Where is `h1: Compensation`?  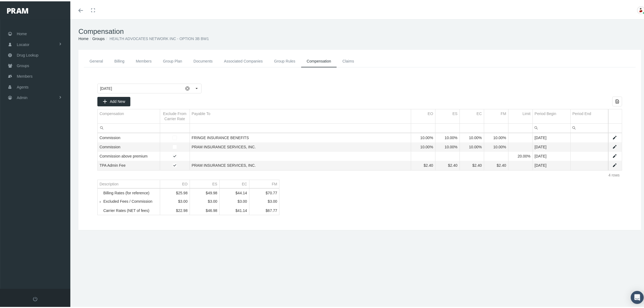
h1: Compensation is located at coordinates (359, 30).